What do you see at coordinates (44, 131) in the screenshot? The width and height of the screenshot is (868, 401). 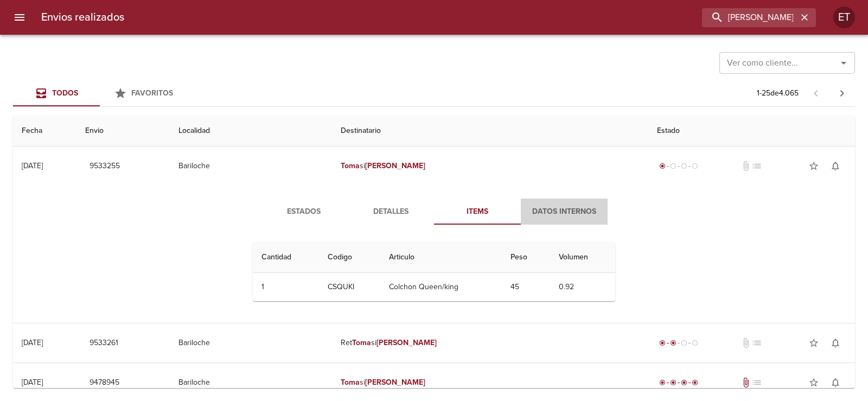 I see `th: Fecha` at bounding box center [44, 131].